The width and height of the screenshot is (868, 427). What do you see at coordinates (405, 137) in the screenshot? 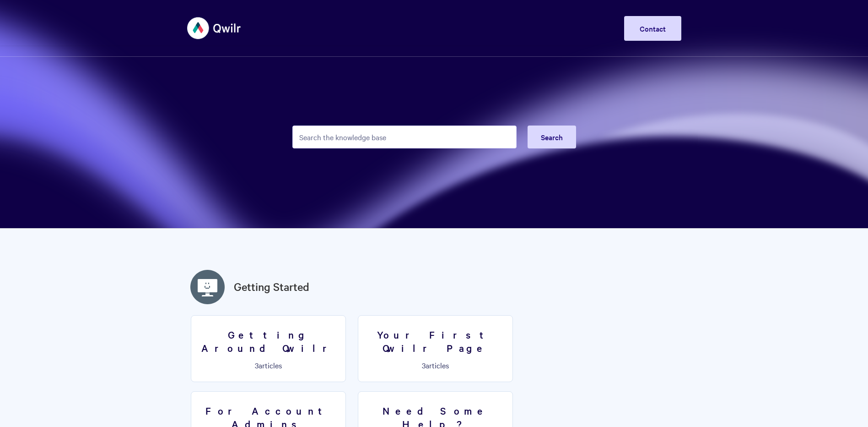
I see `input: Search the knowledge base` at bounding box center [405, 137].